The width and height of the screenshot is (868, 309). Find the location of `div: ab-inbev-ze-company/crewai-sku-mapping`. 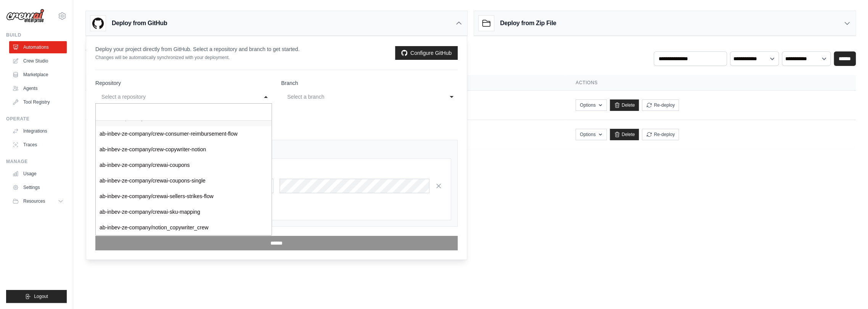

div: ab-inbev-ze-company/crewai-sku-mapping is located at coordinates (183, 212).